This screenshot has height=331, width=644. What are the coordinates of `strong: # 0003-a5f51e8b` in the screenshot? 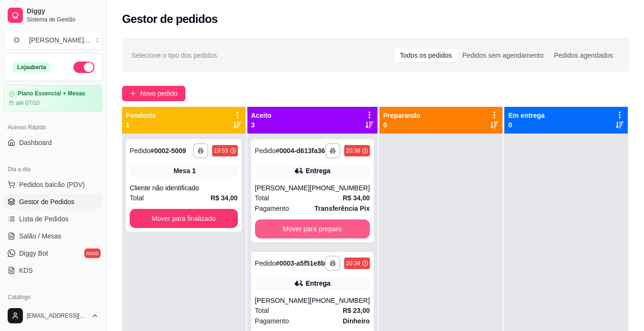 It's located at (300, 263).